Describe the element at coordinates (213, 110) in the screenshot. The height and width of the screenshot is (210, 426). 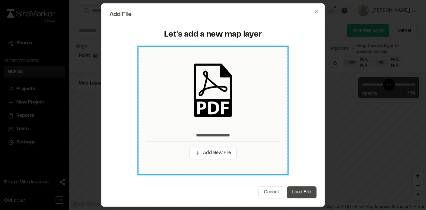
I see `div: Add New File` at that location.